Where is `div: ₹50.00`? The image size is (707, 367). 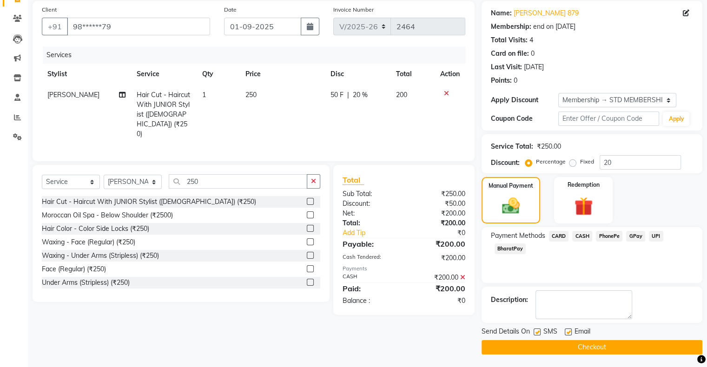 div: ₹50.00 is located at coordinates (438, 203).